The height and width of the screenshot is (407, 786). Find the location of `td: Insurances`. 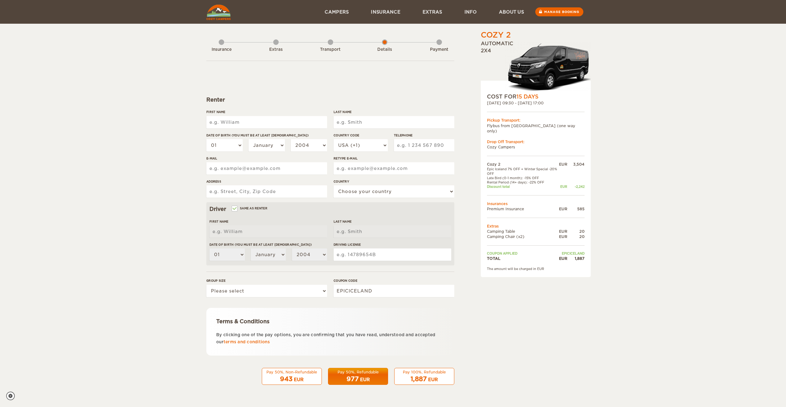

td: Insurances is located at coordinates (536, 204).